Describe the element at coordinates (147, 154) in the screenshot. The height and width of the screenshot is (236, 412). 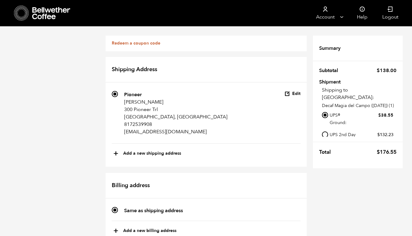
I see `button: +Add a new shipping address` at that location.